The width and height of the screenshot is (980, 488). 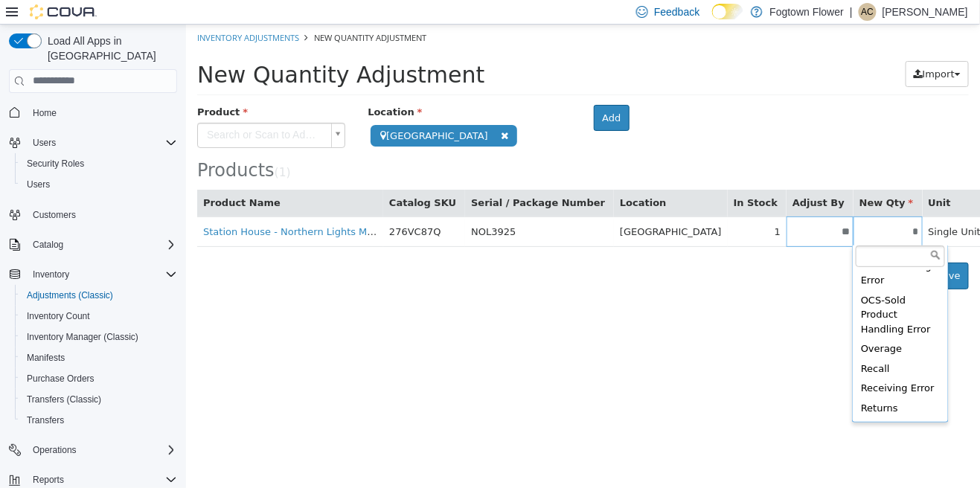 What do you see at coordinates (712, 20) in the screenshot?
I see `span: Dark Mode` at bounding box center [712, 20].